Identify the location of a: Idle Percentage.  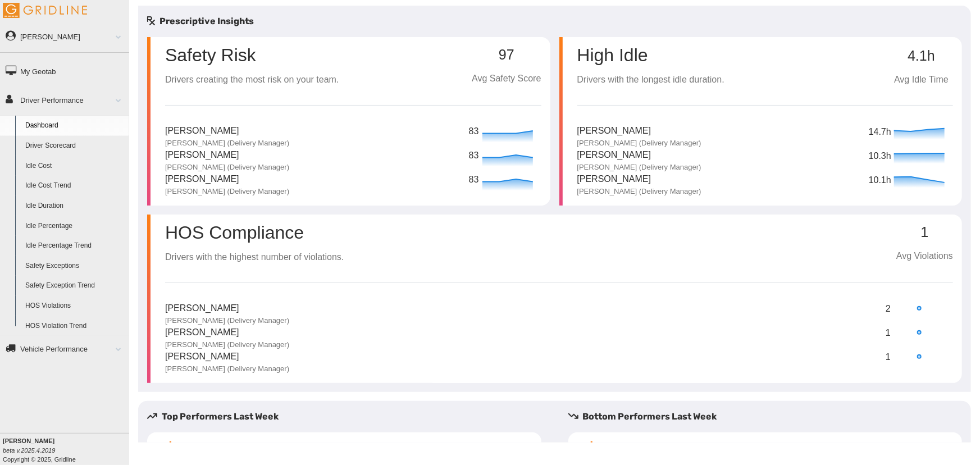
(75, 226).